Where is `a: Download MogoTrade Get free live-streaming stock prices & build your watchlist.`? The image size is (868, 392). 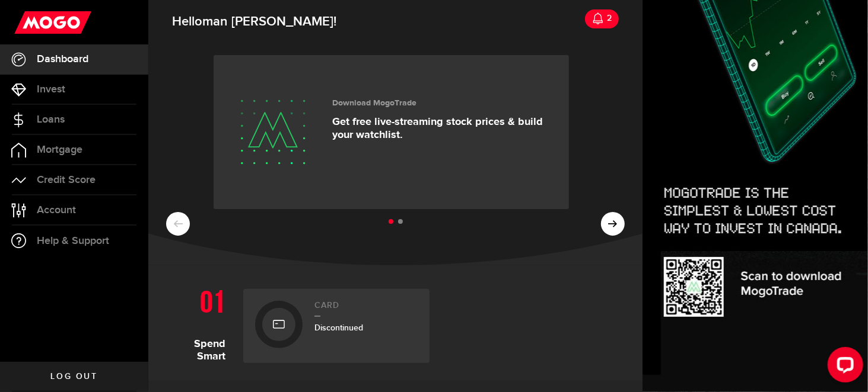
a: Download MogoTrade Get free live-streaming stock prices & build your watchlist. is located at coordinates (391, 132).